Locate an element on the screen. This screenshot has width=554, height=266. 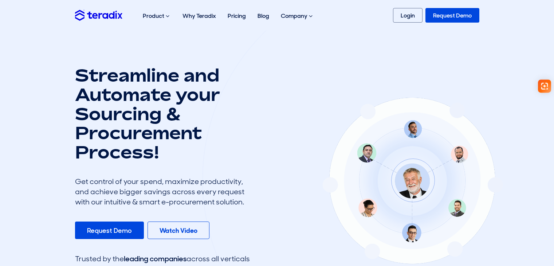
div: Trusted by the across all verticals is located at coordinates (163, 259).